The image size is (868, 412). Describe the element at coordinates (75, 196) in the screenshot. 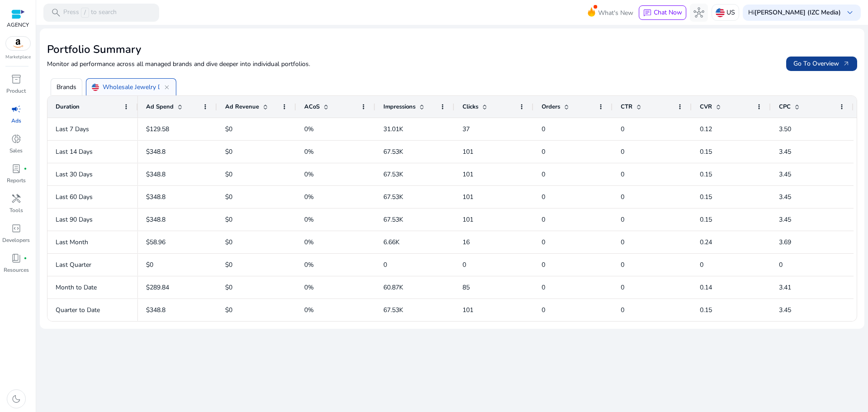

I see `span: Last 60 Days` at that location.